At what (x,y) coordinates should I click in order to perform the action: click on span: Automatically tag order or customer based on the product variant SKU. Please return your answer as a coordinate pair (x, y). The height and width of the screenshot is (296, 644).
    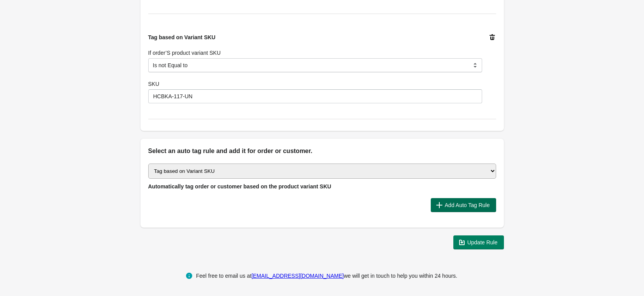
    Looking at the image, I should click on (240, 186).